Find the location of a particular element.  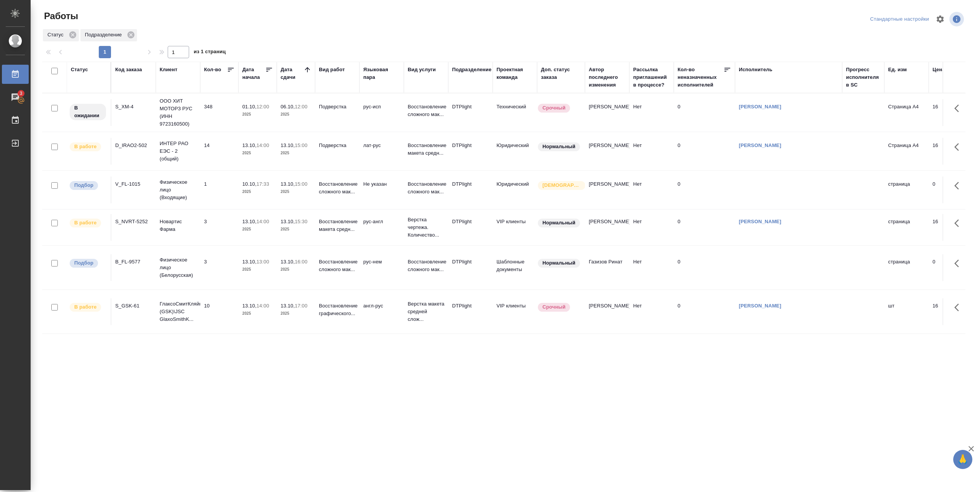

p: 06.10, is located at coordinates (288, 107).